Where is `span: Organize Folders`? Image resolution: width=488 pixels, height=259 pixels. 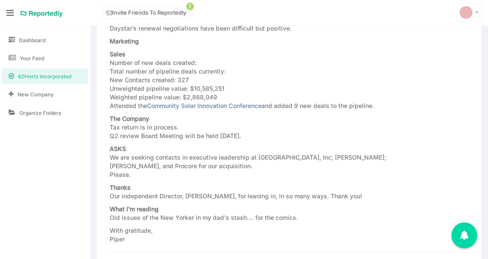 span: Organize Folders is located at coordinates (40, 113).